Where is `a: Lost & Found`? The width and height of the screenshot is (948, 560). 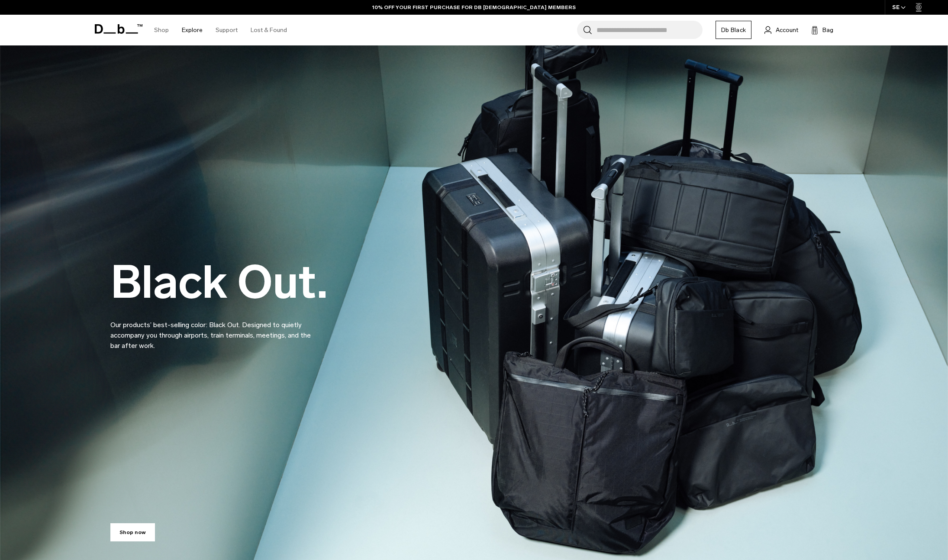
a: Lost & Found is located at coordinates (269, 30).